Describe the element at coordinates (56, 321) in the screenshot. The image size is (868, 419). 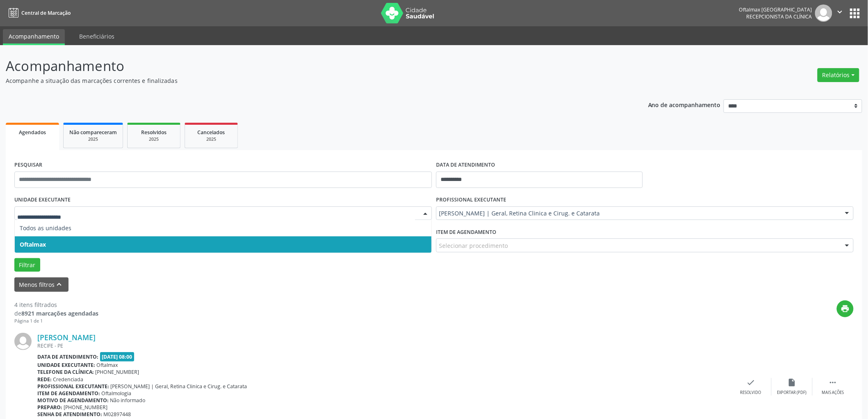
I see `div: Página 1 de 1` at that location.